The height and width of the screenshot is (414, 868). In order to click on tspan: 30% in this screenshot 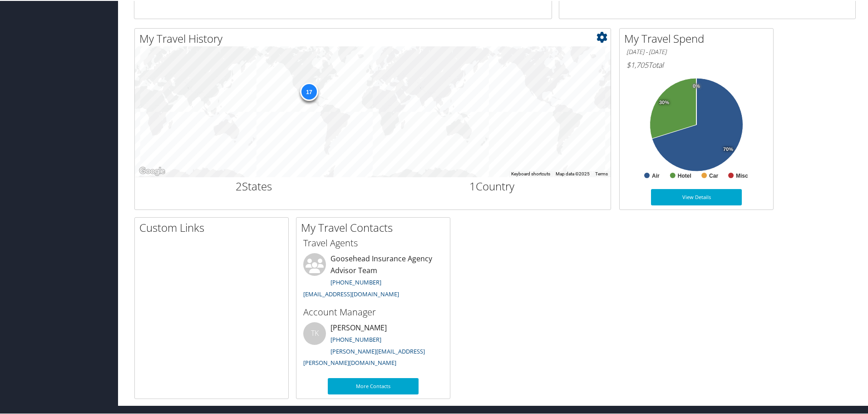, I will do `click(664, 101)`.